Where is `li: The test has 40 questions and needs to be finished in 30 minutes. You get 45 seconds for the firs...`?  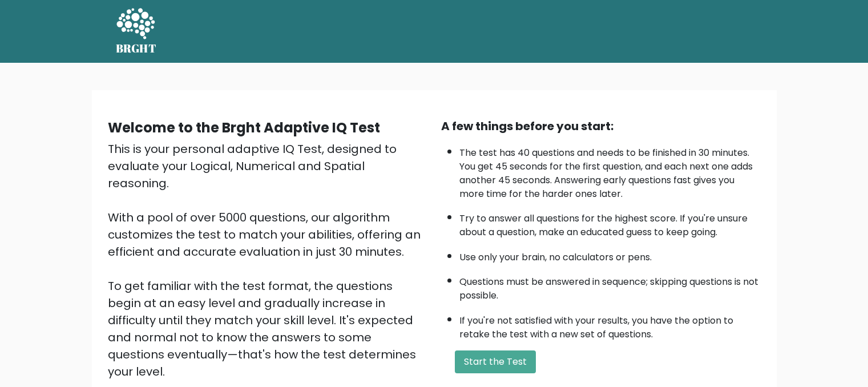 li: The test has 40 questions and needs to be finished in 30 minutes. You get 45 seconds for the firs... is located at coordinates (610, 170).